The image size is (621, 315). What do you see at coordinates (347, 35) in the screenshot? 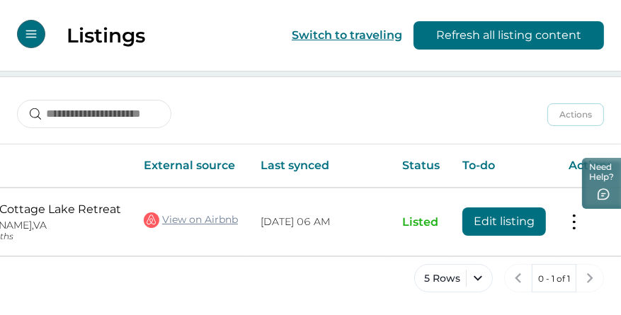
I see `button: Switch to traveling` at bounding box center [347, 35].